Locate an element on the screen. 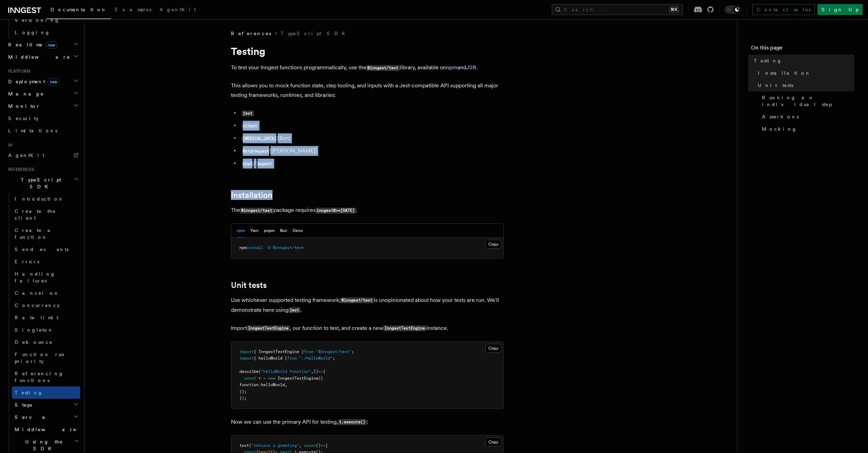 The height and width of the screenshot is (453, 868). span: Create a function is located at coordinates (35, 233).